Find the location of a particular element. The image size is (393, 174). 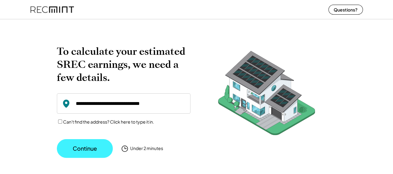

h2: To calculate your estimated SREC earnings, we need a few details. is located at coordinates (124, 64).